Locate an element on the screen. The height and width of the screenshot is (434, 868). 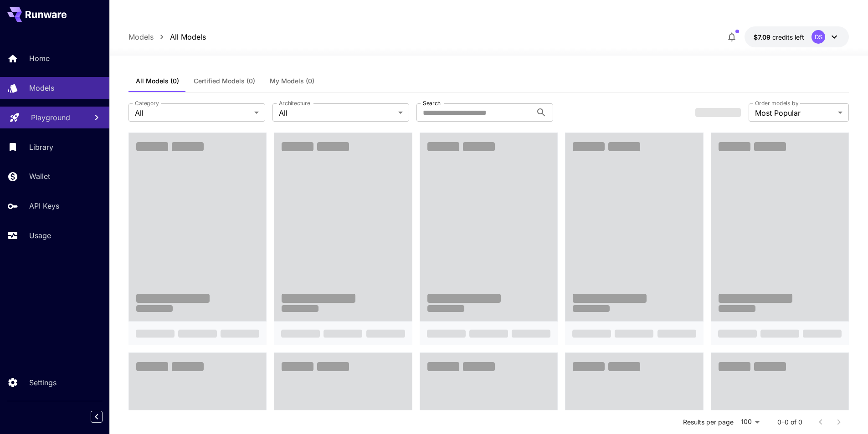
p: Home is located at coordinates (39, 59).